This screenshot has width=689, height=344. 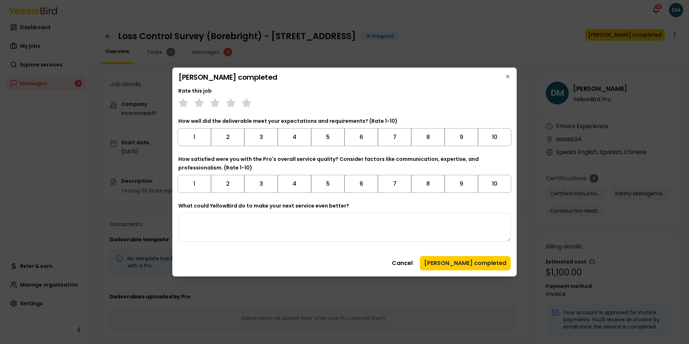 What do you see at coordinates (402, 263) in the screenshot?
I see `button: Cancel` at bounding box center [402, 263].